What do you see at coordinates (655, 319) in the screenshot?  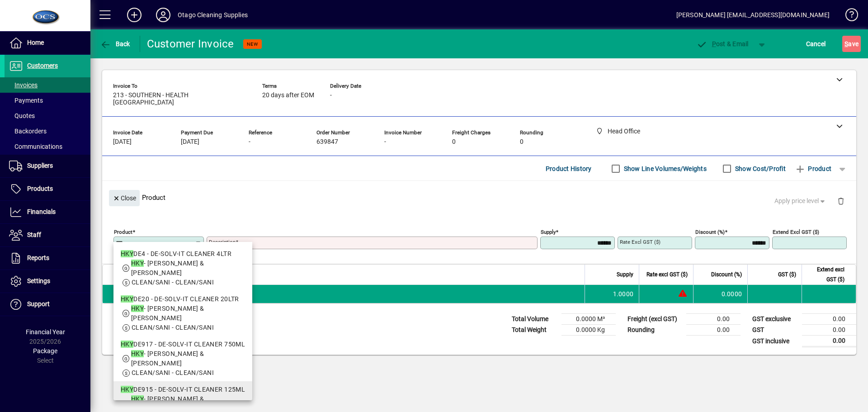 I see `td: Freight (excl GST)` at bounding box center [655, 319].